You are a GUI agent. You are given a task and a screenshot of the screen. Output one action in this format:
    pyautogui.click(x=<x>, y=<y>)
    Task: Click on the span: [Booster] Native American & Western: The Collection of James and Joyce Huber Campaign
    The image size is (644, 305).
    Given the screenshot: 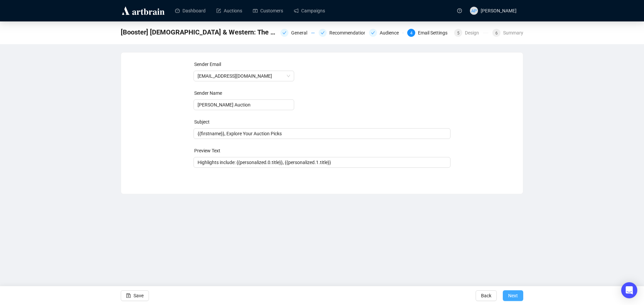 What is the action you would take?
    pyautogui.click(x=199, y=32)
    